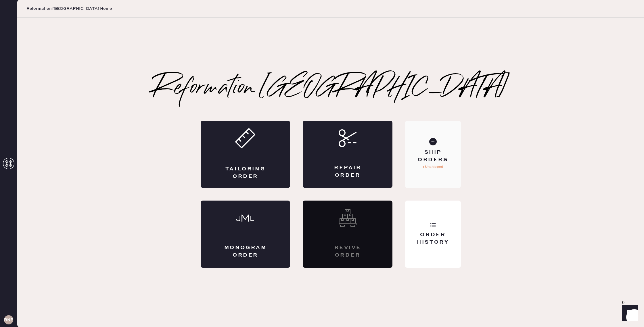  Describe the element at coordinates (348, 172) in the screenshot. I see `div: Repair Order` at that location.